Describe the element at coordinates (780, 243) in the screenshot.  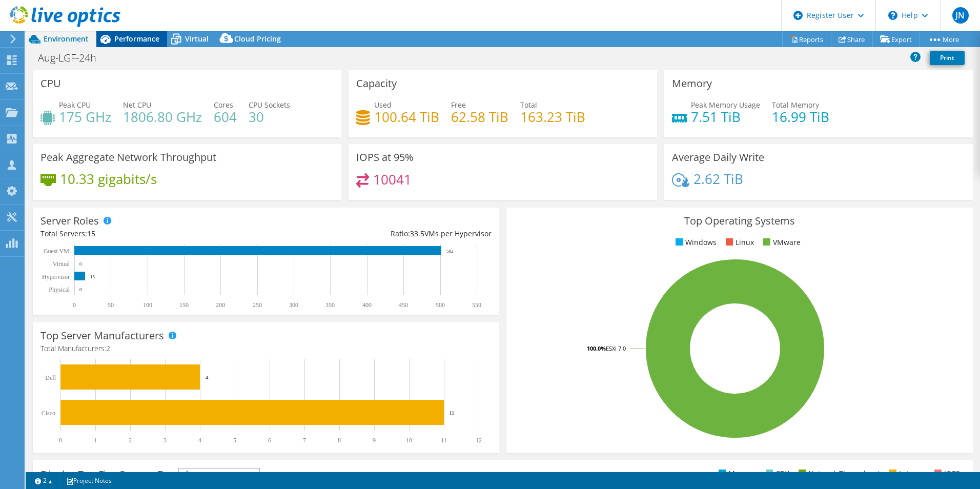
I see `li: VMware` at that location.